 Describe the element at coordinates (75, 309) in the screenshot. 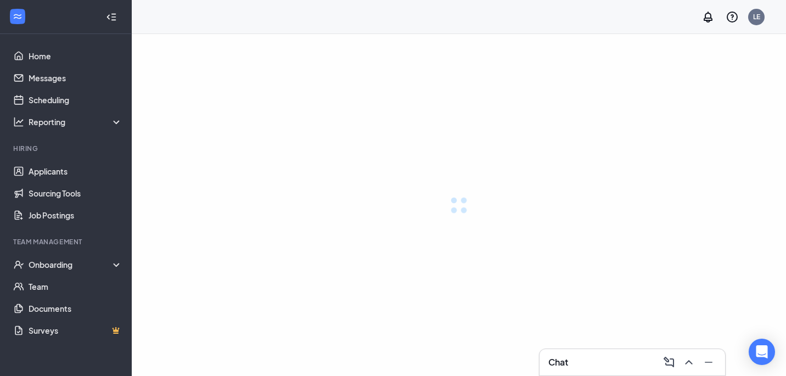

I see `a: Documents` at that location.